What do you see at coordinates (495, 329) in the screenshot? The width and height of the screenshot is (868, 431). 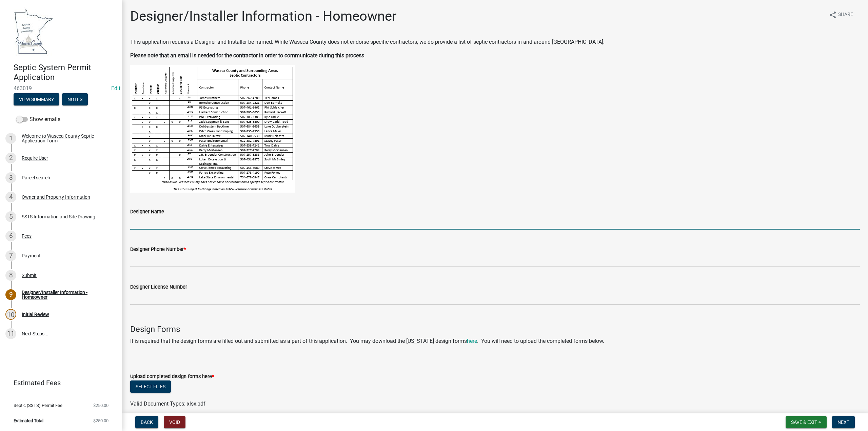 I see `h4: Design Forms` at bounding box center [495, 329].